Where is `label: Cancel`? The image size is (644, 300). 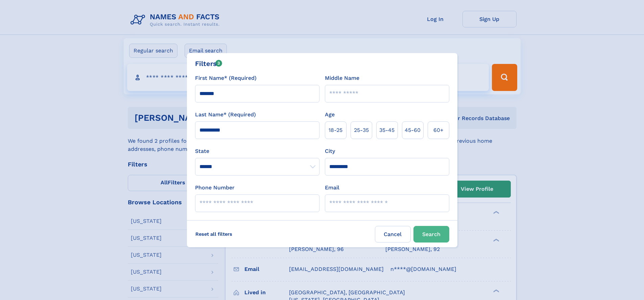
label: Cancel is located at coordinates (393, 234).